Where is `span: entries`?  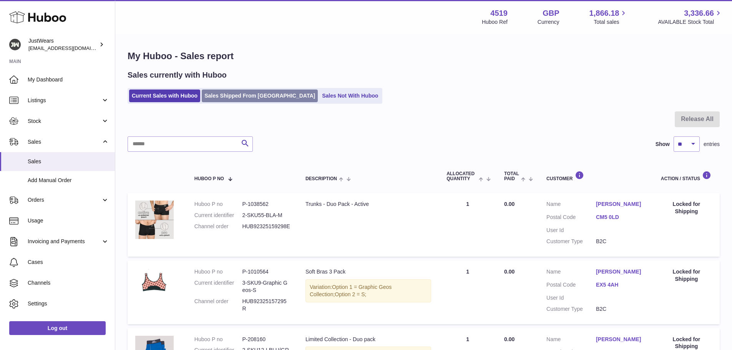 span: entries is located at coordinates (712, 144).